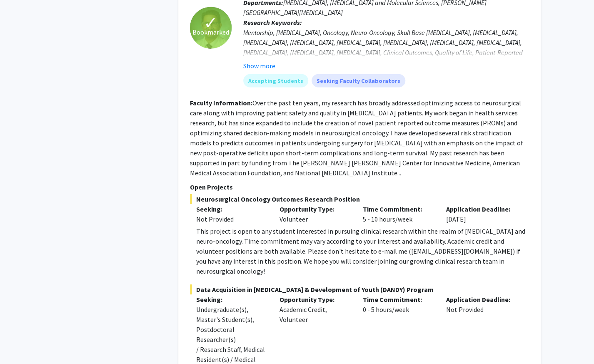  Describe the element at coordinates (315, 214) in the screenshot. I see `div: Volunteer` at that location.